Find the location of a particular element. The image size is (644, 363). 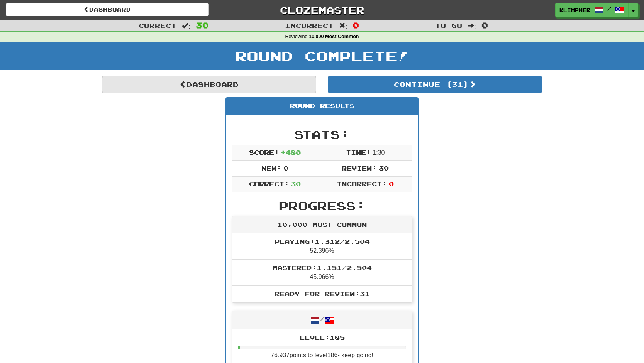

span: Mastered: 1.151 / 2.504 is located at coordinates (322, 267).